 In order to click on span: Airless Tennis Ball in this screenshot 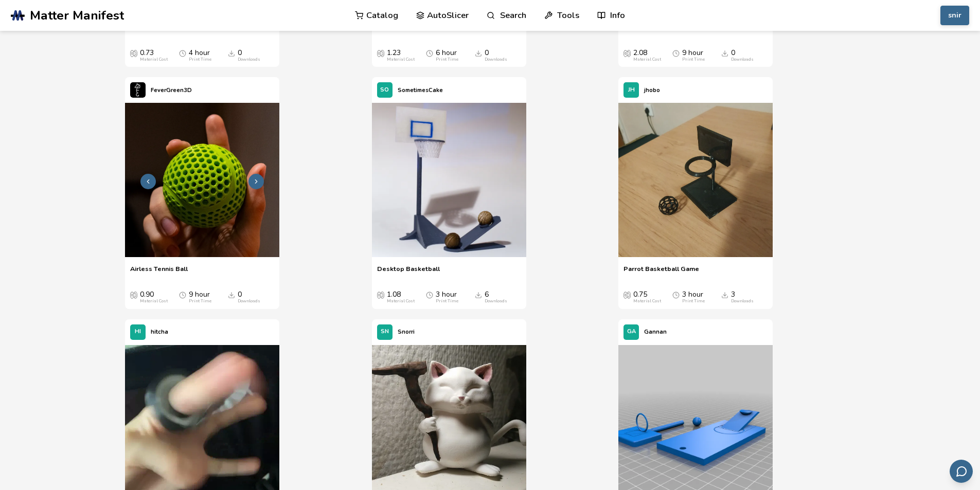, I will do `click(159, 273)`.